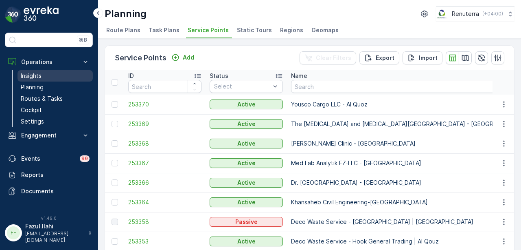  I want to click on p: Service Points, so click(140, 58).